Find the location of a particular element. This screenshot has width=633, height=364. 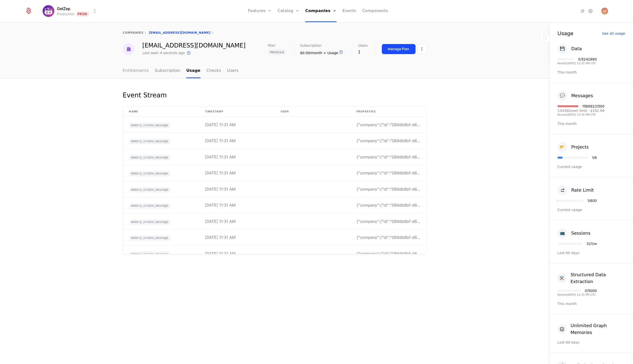

div: Usage is located at coordinates (566, 33).